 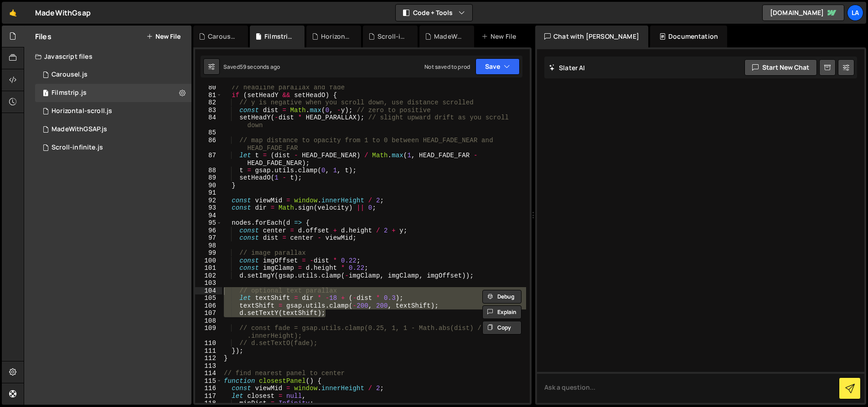 I want to click on div: 99, so click(x=209, y=253).